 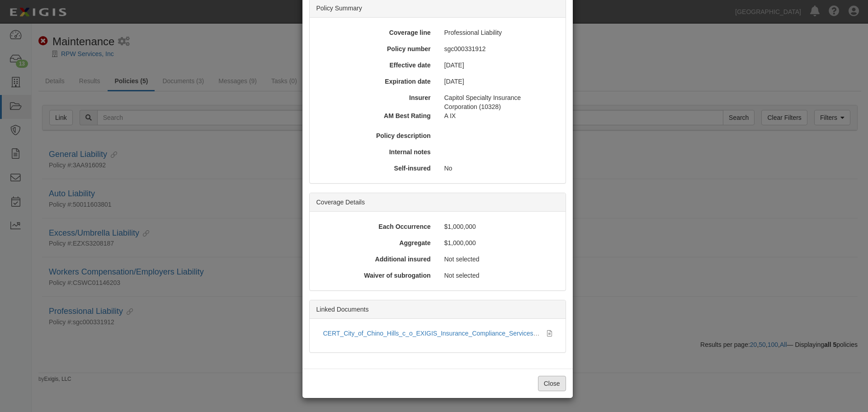 I want to click on div: Self-insured, so click(x=375, y=168).